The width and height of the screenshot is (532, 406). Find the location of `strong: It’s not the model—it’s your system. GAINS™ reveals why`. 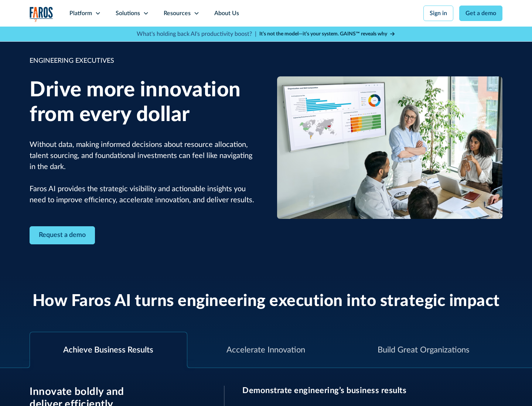

strong: It’s not the model—it’s your system. GAINS™ reveals why is located at coordinates (323, 34).